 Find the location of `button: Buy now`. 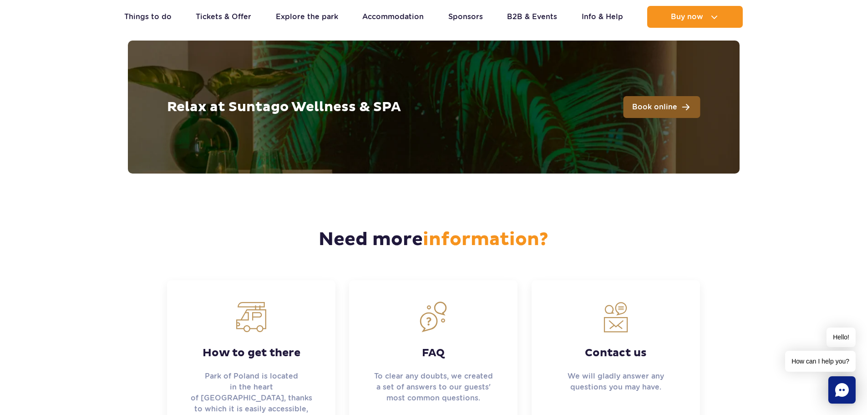

button: Buy now is located at coordinates (695, 17).